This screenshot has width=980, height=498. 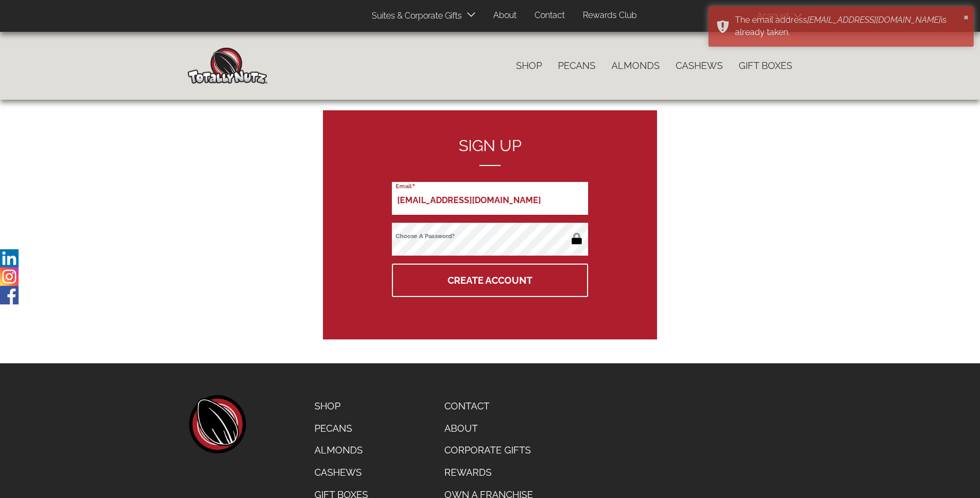 What do you see at coordinates (488, 473) in the screenshot?
I see `a: Rewards` at bounding box center [488, 473].